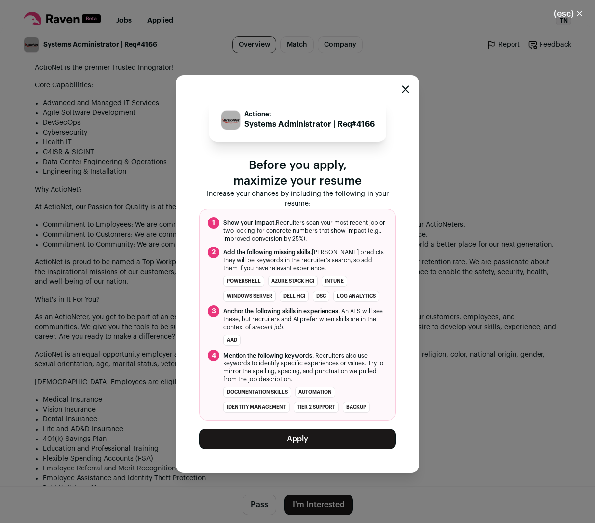 The image size is (595, 523). Describe the element at coordinates (256, 407) in the screenshot. I see `li: identity management` at that location.